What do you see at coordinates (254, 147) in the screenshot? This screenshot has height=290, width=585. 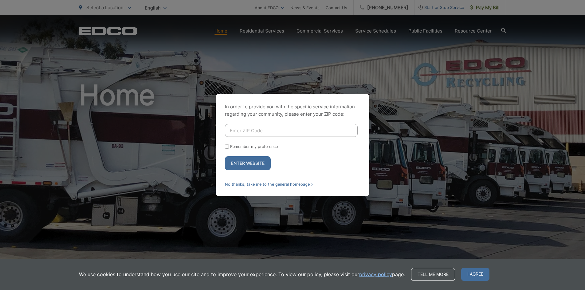 I see `label: Remember my preference` at bounding box center [254, 147].